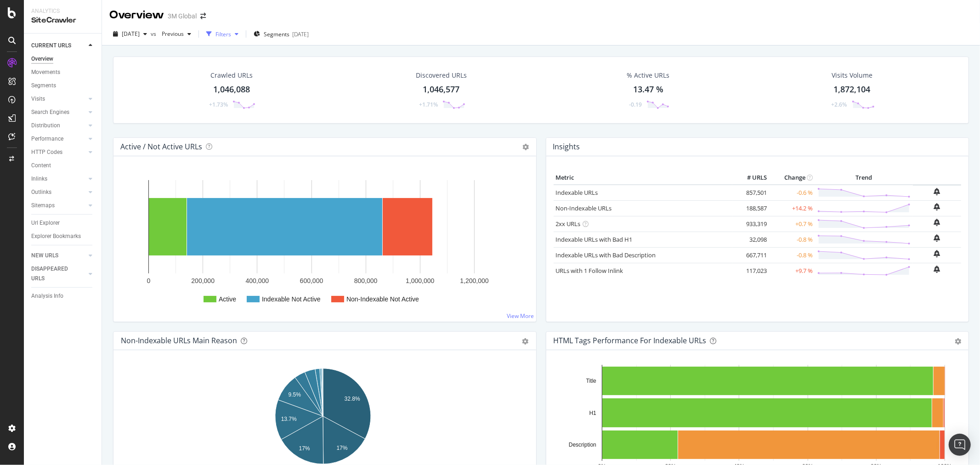  What do you see at coordinates (63, 20) in the screenshot?
I see `div: SiteCrawler` at bounding box center [63, 20].